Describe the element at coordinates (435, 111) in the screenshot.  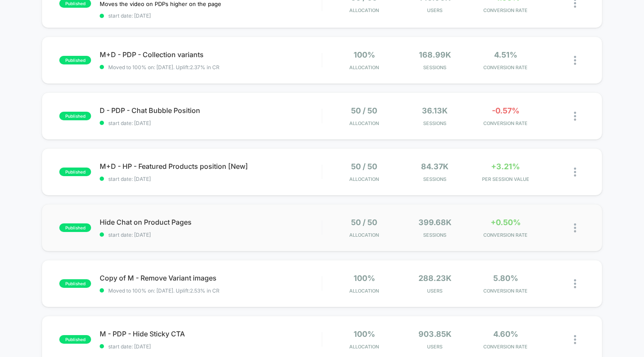
I see `span: 36.13k` at that location.